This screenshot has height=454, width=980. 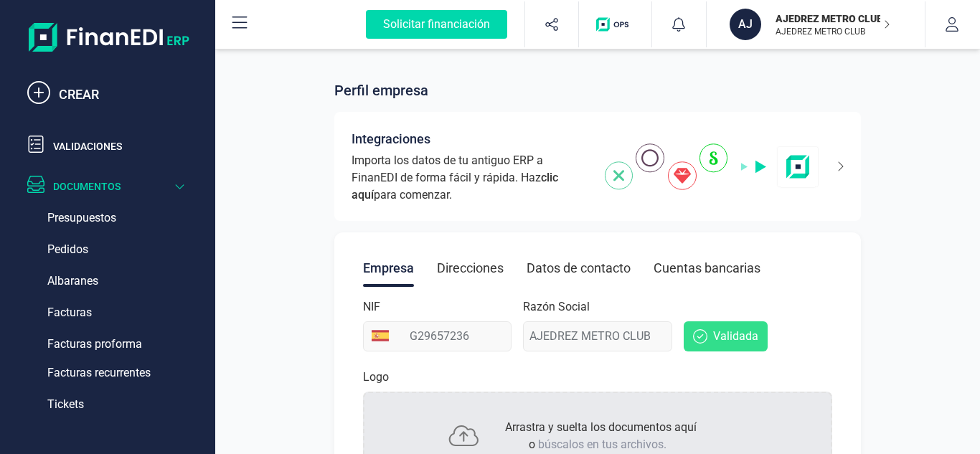 I want to click on span: Facturas recurrentes, so click(x=99, y=373).